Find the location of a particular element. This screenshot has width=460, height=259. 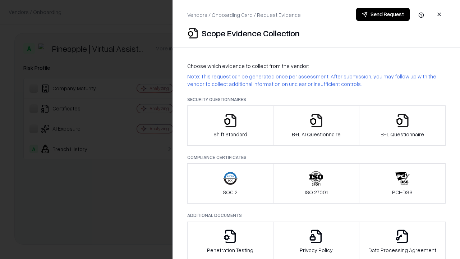

p: Data Processing Agreement is located at coordinates (402, 250).